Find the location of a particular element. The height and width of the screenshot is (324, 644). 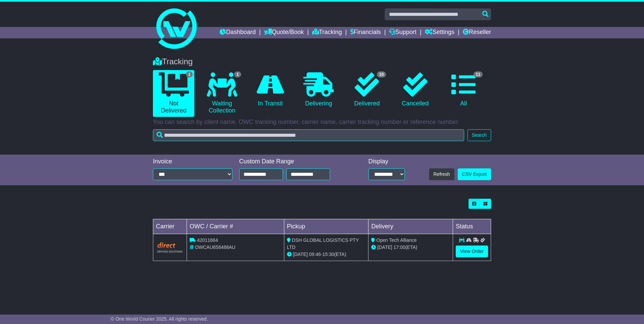

button: Search is located at coordinates (479, 135).